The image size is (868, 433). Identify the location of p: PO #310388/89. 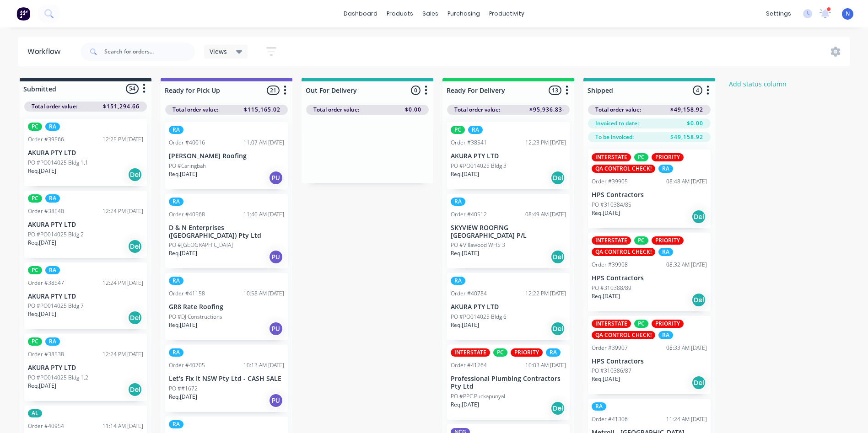
(611, 288).